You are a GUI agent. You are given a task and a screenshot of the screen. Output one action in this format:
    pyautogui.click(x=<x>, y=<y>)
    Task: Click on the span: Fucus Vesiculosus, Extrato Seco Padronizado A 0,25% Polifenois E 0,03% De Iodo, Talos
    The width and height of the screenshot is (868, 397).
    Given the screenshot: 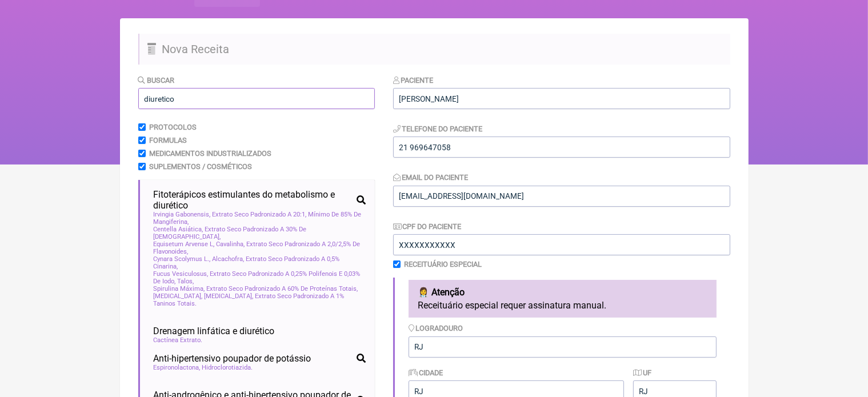 What is the action you would take?
    pyautogui.click(x=259, y=278)
    